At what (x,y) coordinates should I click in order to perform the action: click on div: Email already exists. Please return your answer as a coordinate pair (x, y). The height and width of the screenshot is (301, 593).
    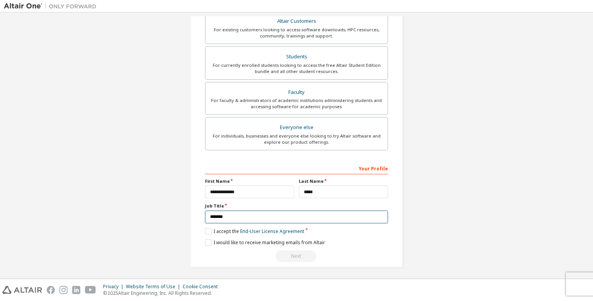
    Looking at the image, I should click on (297, 256).